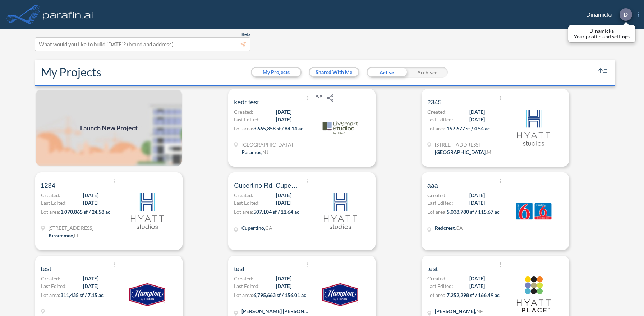 This screenshot has height=316, width=644. Describe the element at coordinates (246, 34) in the screenshot. I see `span: Beta` at that location.